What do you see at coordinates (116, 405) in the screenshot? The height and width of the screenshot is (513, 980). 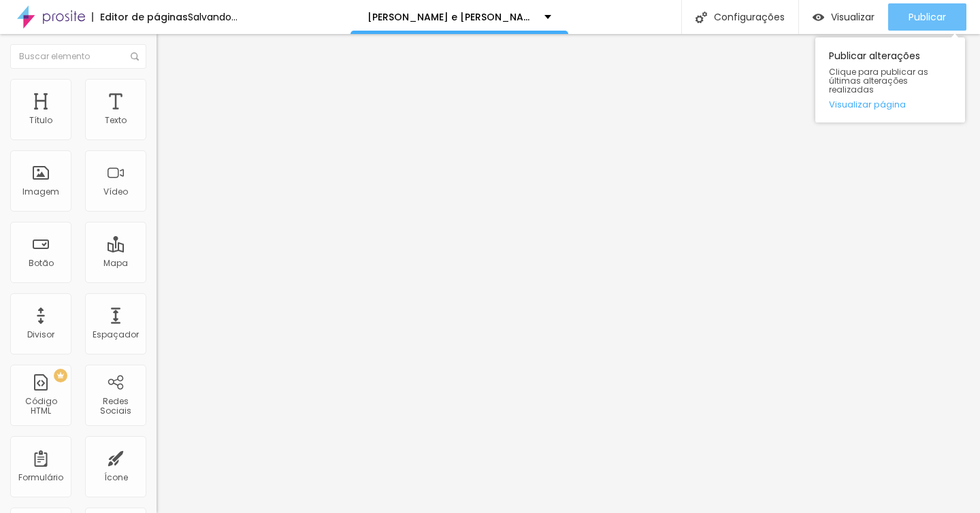 I see `font: Redes Sociais` at bounding box center [116, 405].